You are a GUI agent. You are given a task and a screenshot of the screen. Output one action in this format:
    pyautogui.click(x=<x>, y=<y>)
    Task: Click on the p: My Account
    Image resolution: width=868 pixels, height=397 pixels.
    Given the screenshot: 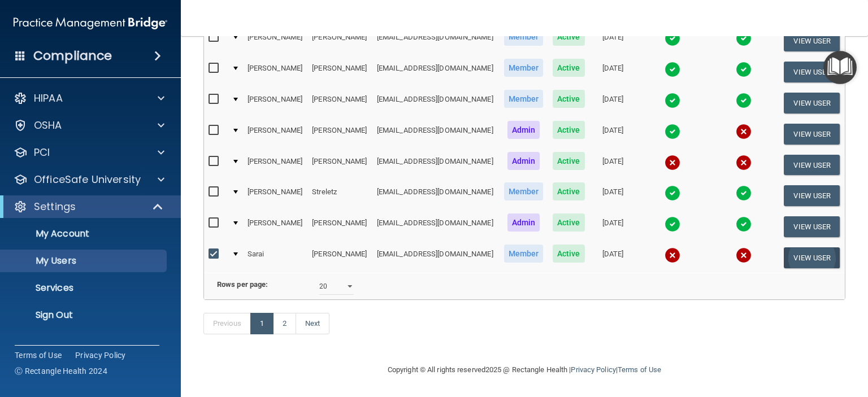 What is the action you would take?
    pyautogui.click(x=84, y=234)
    